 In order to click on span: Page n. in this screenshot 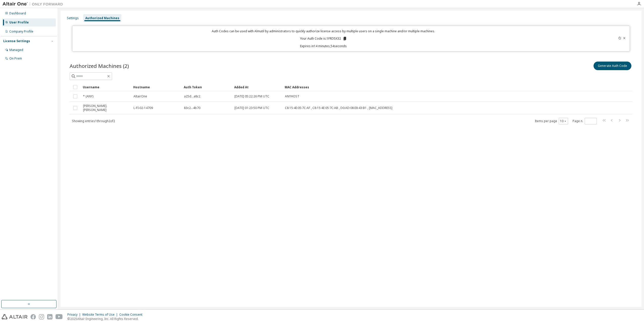, I will do `click(585, 121)`.